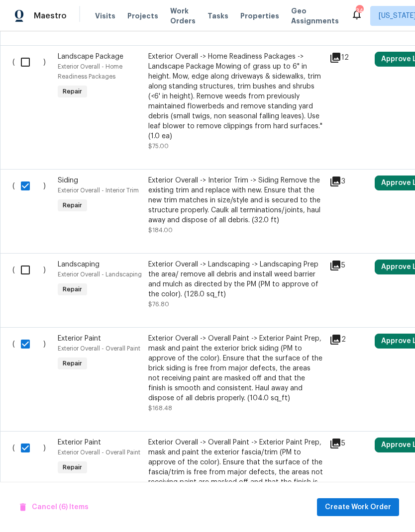  I want to click on span: Cancel (6) Items, so click(54, 508).